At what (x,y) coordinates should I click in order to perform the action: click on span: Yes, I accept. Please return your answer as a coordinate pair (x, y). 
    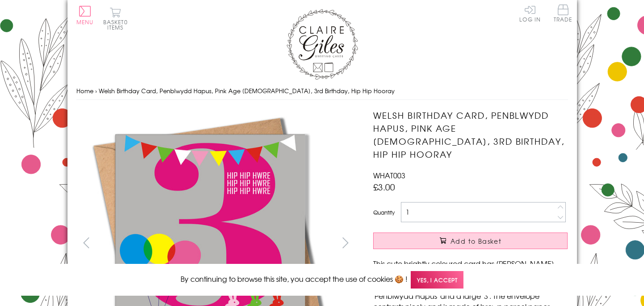
    Looking at the image, I should click on (438, 279).